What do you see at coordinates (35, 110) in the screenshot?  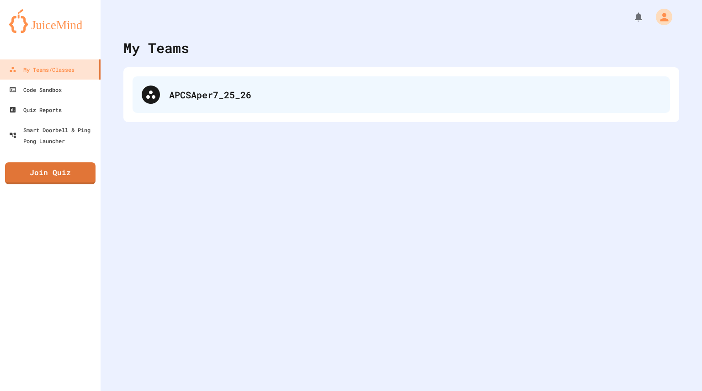 I see `div: Quiz Reports` at bounding box center [35, 110].